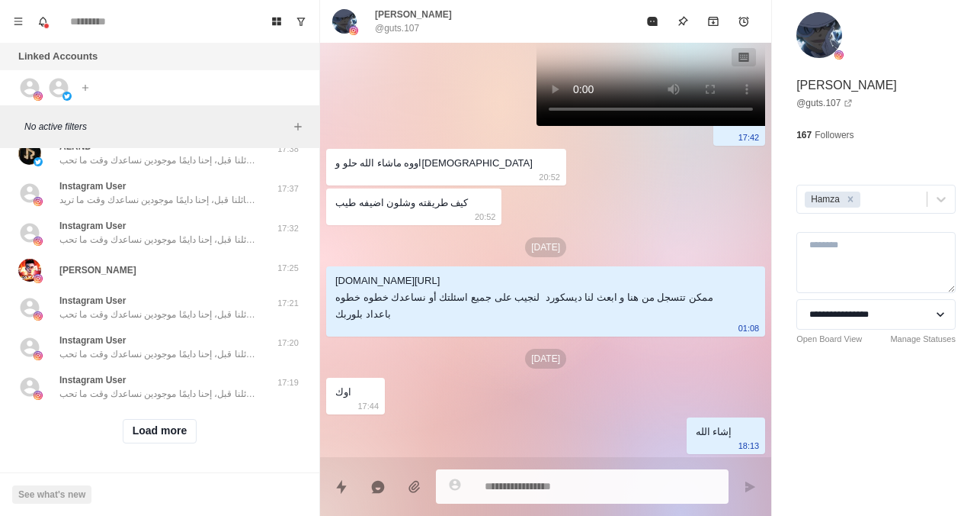 This screenshot has width=980, height=516. I want to click on a: @guts.107, so click(825, 103).